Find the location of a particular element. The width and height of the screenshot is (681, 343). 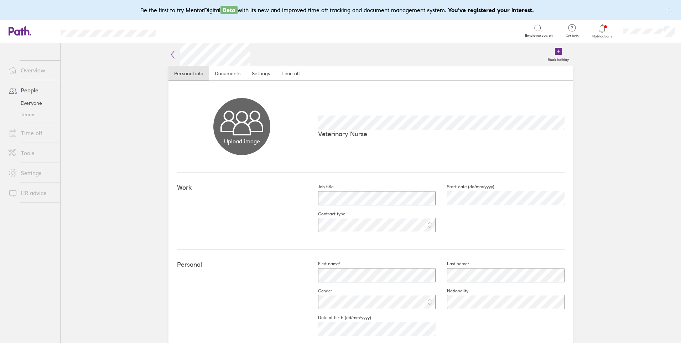

a: Everyone is located at coordinates (31, 103).